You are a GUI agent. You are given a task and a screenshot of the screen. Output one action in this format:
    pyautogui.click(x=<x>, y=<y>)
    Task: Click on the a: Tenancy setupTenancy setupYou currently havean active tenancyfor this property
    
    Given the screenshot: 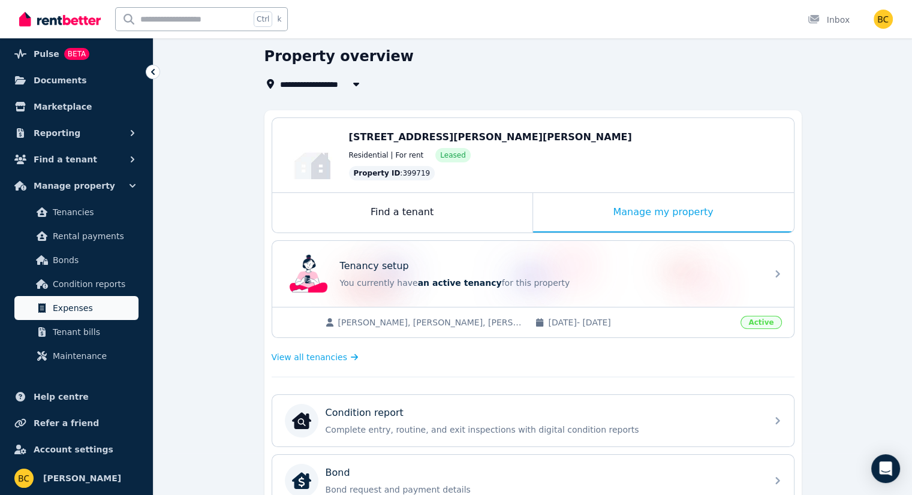 What is the action you would take?
    pyautogui.click(x=533, y=274)
    